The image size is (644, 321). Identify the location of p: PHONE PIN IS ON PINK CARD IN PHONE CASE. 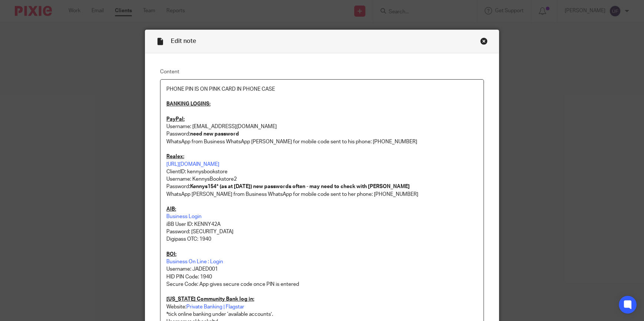
(322, 89).